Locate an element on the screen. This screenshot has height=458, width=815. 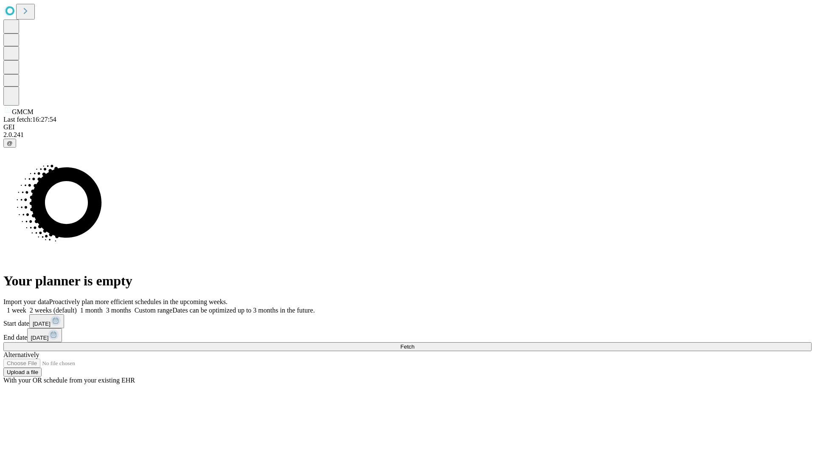
span: Import your data is located at coordinates (26, 302).